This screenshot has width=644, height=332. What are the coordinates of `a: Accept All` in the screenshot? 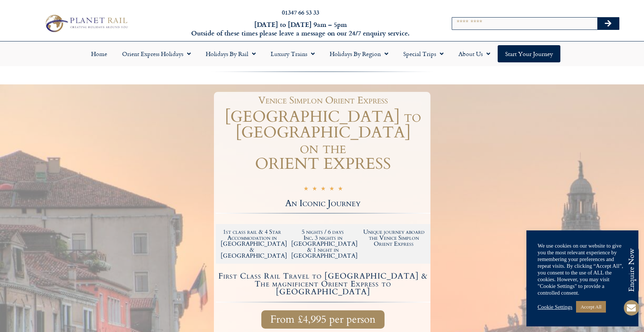 It's located at (591, 306).